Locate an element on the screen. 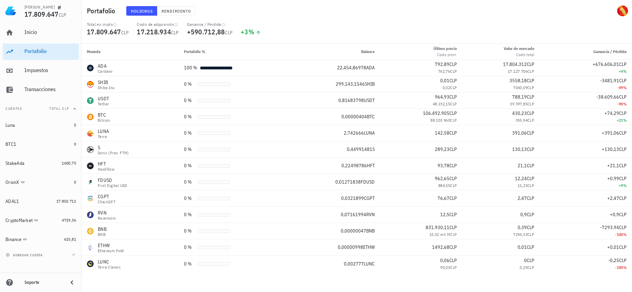  div: CryptoMarket is located at coordinates (19, 220).